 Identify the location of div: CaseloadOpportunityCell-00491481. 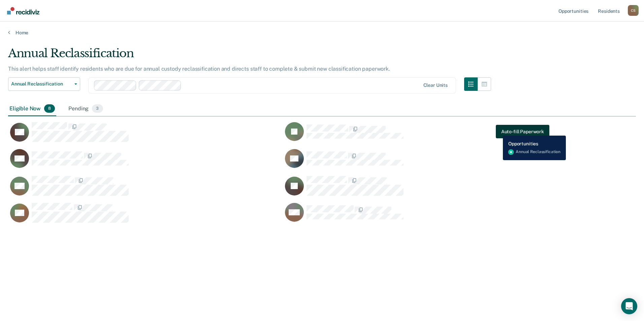
(421, 216).